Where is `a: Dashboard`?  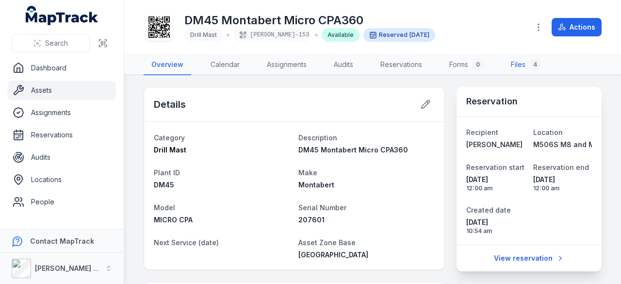
a: Dashboard is located at coordinates (62, 68).